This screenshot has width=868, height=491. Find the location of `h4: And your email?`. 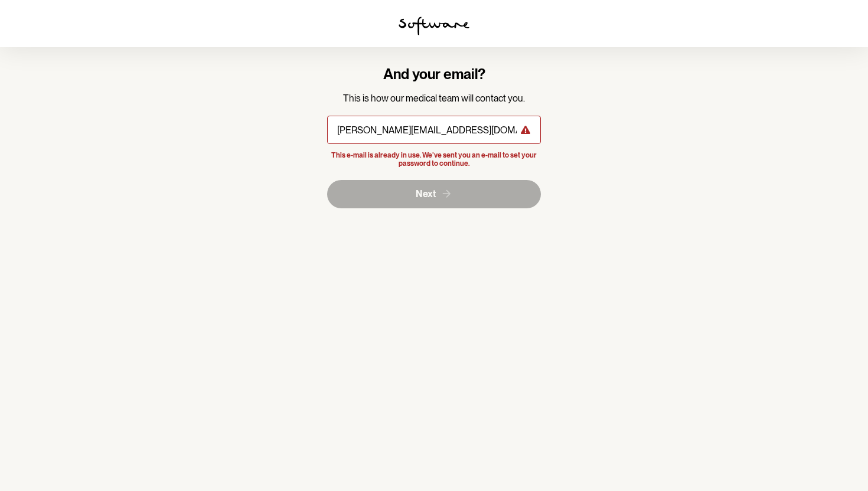

h4: And your email? is located at coordinates (434, 75).